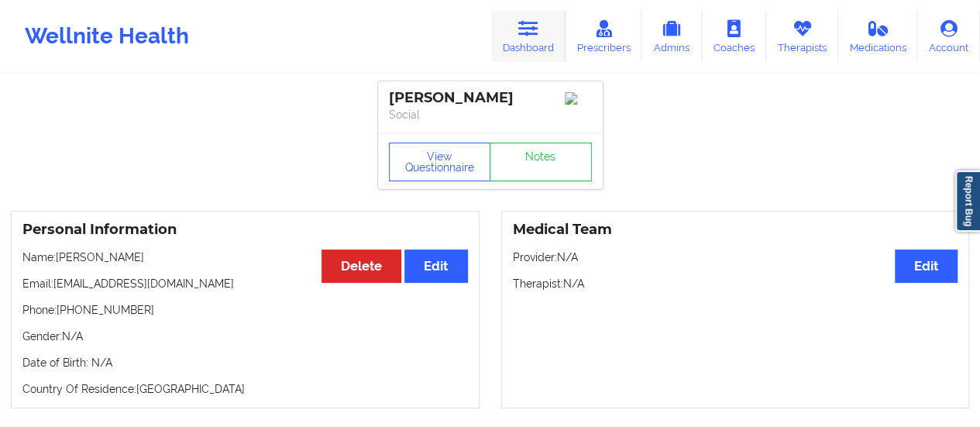 This screenshot has width=980, height=427. What do you see at coordinates (735, 284) in the screenshot?
I see `p: Therapist: N/A` at bounding box center [735, 284].